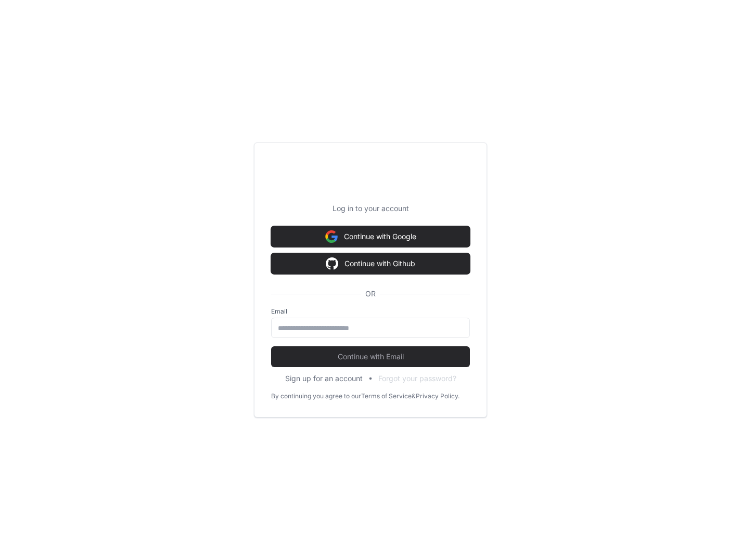 Image resolution: width=741 pixels, height=560 pixels. What do you see at coordinates (370, 208) in the screenshot?
I see `p: Log in to your account` at bounding box center [370, 208].